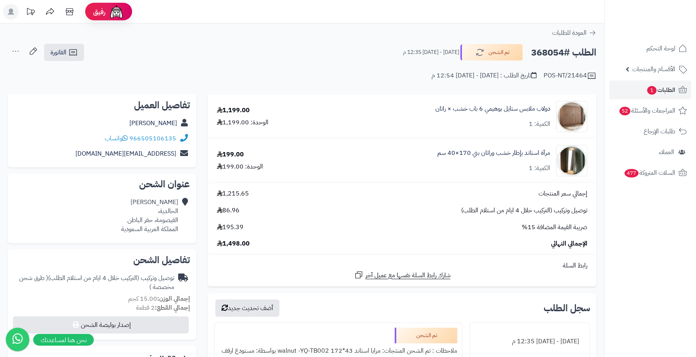 This screenshot has height=357, width=696. Describe the element at coordinates (654, 69) in the screenshot. I see `span: الأقسام والمنتجات` at that location.